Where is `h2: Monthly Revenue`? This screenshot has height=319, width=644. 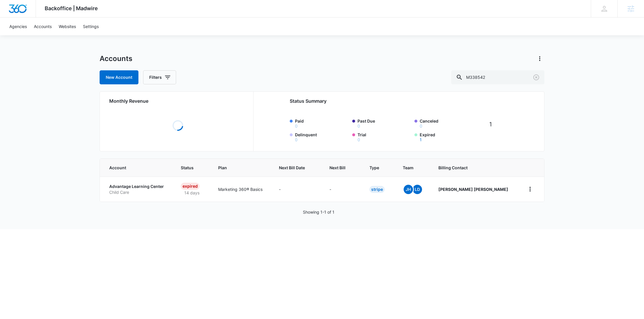 h2: Monthly Revenue is located at coordinates (178, 101).